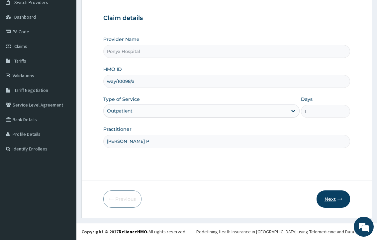 The height and width of the screenshot is (240, 377). What do you see at coordinates (21, 46) in the screenshot?
I see `span: Claims` at bounding box center [21, 46].